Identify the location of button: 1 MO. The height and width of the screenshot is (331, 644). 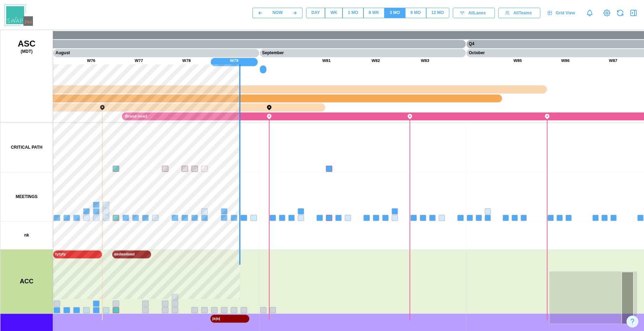
(353, 13).